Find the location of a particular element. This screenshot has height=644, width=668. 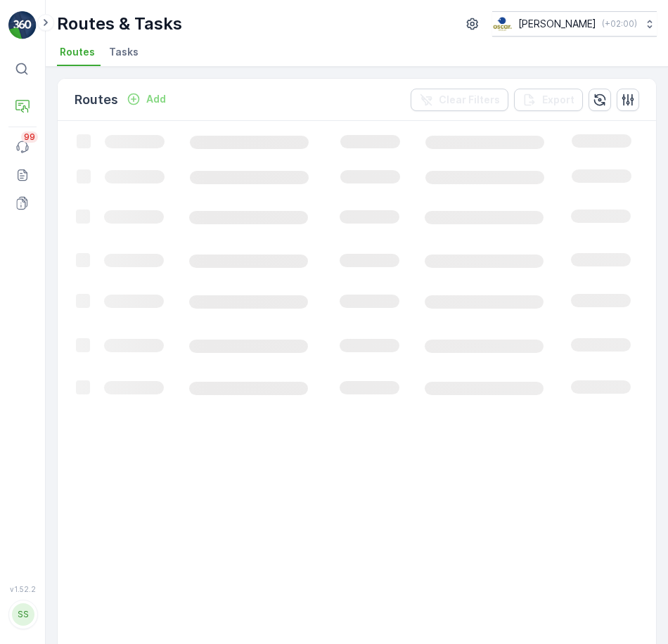

span: v 1.52.2 is located at coordinates (22, 589).